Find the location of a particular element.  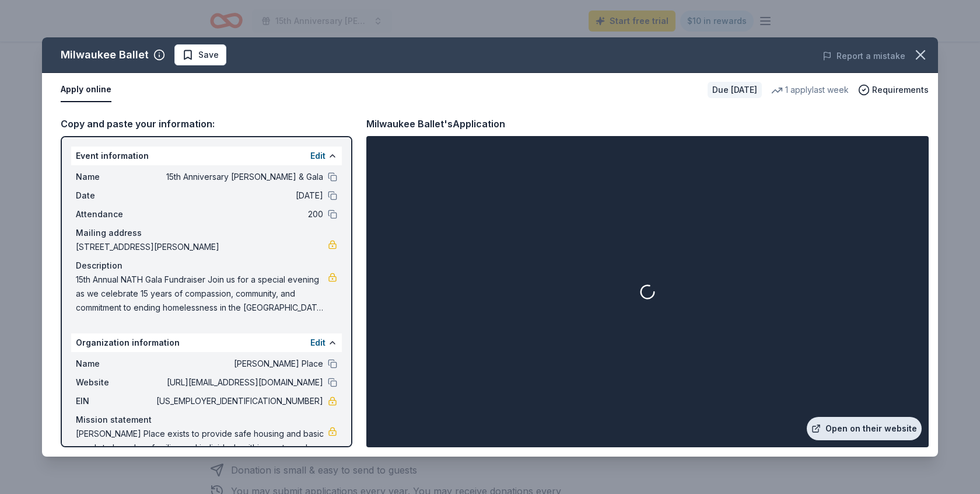

div: Milwaukee Ballet is located at coordinates (104, 55).